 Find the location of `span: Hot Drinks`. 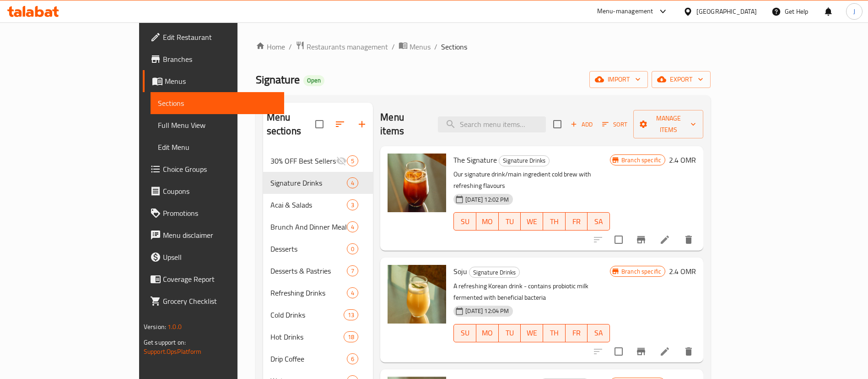

span: Hot Drinks is located at coordinates (307, 337).